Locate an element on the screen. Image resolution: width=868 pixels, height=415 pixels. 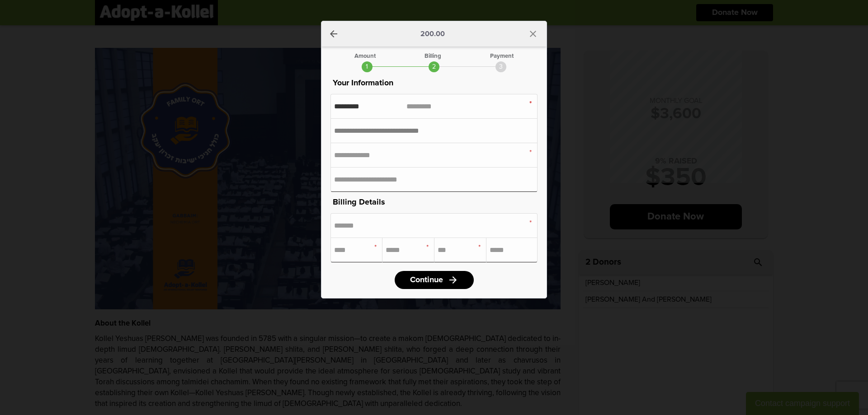
i: arrow_back is located at coordinates (333, 34).